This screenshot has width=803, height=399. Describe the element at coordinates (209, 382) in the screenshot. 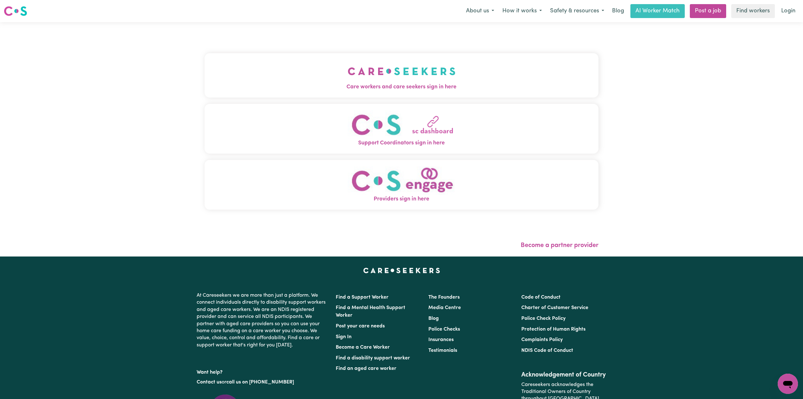

I see `a: Contact us` at that location.